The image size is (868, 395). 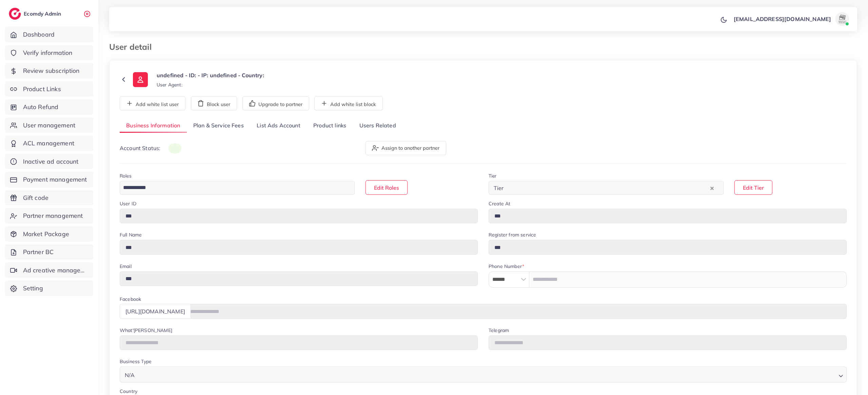 What do you see at coordinates (348, 104) in the screenshot?
I see `button: Add white list block` at bounding box center [348, 104].